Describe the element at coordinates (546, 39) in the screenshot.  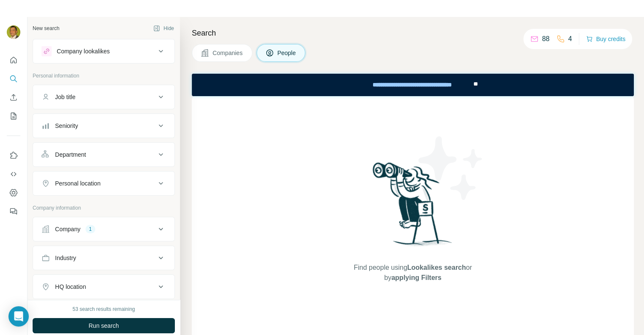
I see `p: 88` at that location.